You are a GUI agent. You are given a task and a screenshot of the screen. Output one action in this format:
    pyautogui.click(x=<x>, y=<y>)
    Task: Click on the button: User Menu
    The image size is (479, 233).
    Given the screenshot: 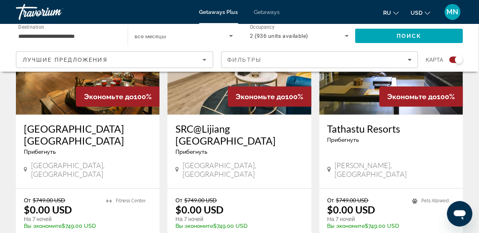 What is the action you would take?
    pyautogui.click(x=453, y=12)
    